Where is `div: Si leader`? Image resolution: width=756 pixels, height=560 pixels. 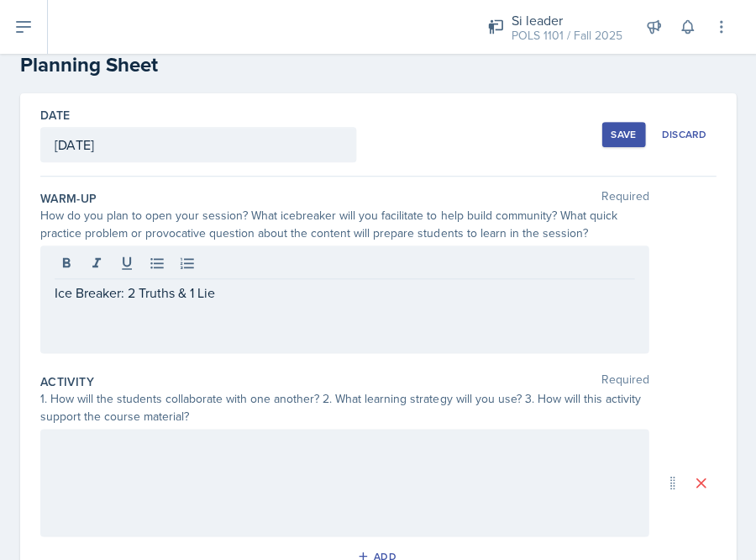 div: Si leader is located at coordinates (566, 20).